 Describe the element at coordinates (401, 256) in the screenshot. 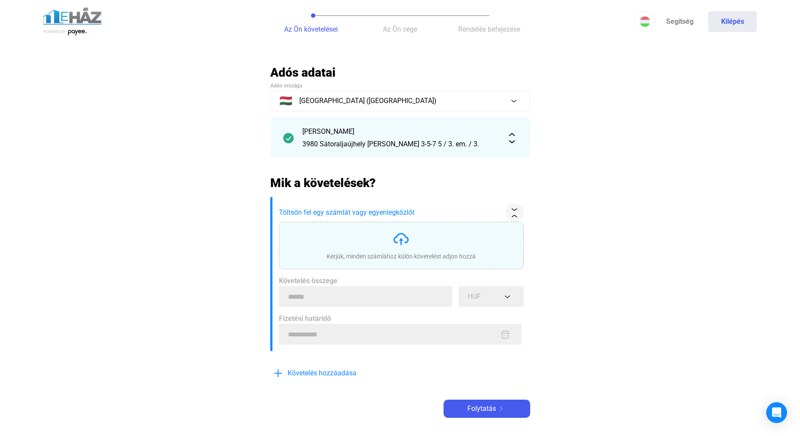

I see `div: Kérjük, minden számlához külön követelést adjon hozzá` at that location.